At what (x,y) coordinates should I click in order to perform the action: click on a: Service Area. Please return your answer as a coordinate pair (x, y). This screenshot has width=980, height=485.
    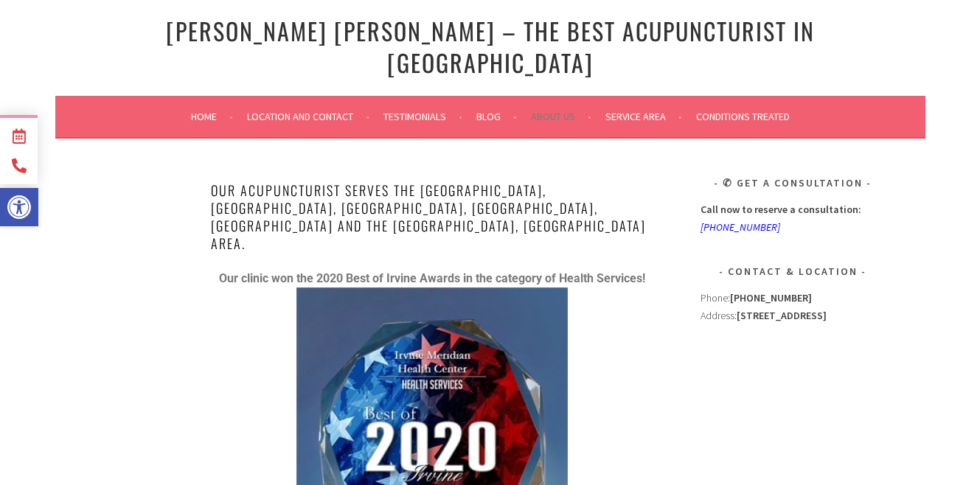
    Looking at the image, I should click on (644, 116).